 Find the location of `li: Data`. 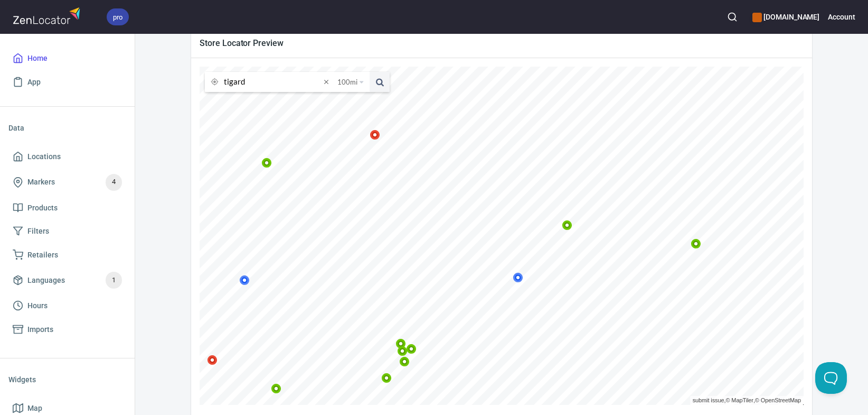

li: Data is located at coordinates (67, 128).